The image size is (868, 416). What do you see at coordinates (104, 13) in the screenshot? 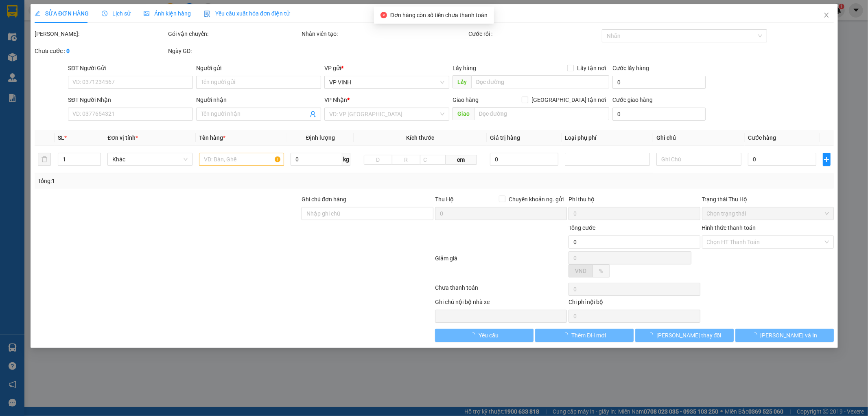
I see `span: clock-circle` at bounding box center [104, 13].